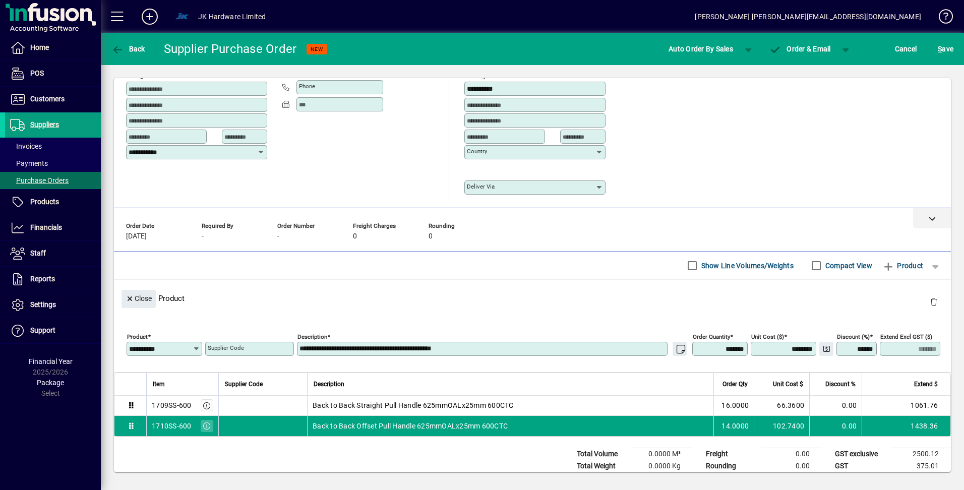  Describe the element at coordinates (44, 202) in the screenshot. I see `span: Products` at that location.